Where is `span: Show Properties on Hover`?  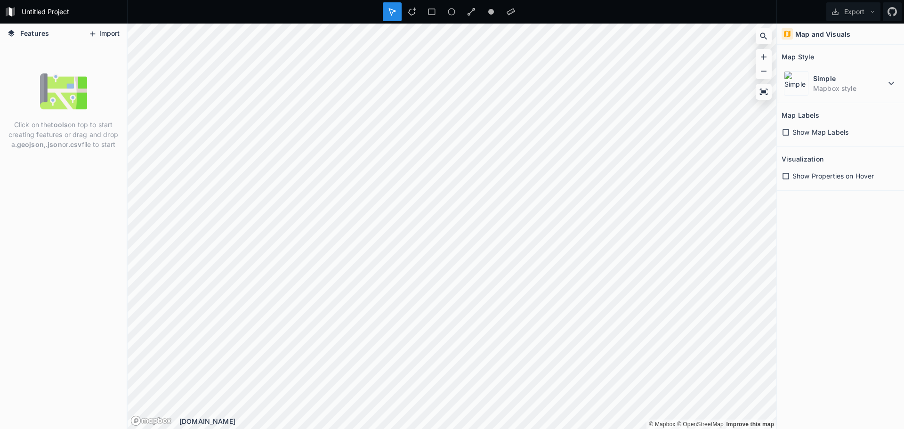 span: Show Properties on Hover is located at coordinates (833, 176).